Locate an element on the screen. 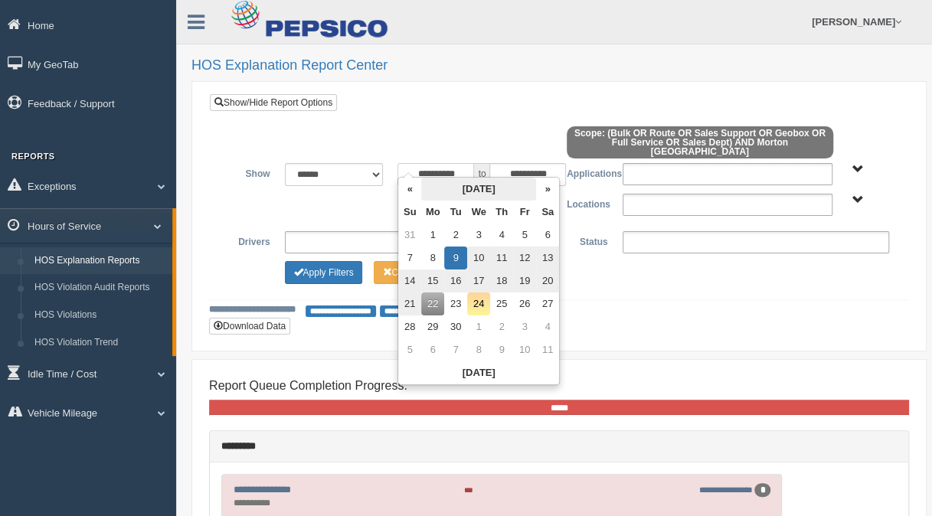 The width and height of the screenshot is (932, 516). td: 21 is located at coordinates (410, 304).